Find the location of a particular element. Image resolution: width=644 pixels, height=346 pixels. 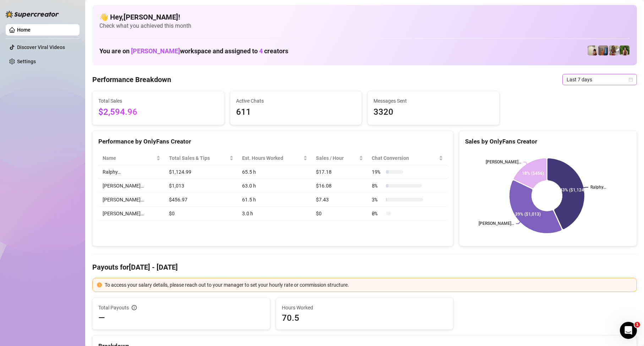

div: Est. Hours Worked is located at coordinates (271, 158).